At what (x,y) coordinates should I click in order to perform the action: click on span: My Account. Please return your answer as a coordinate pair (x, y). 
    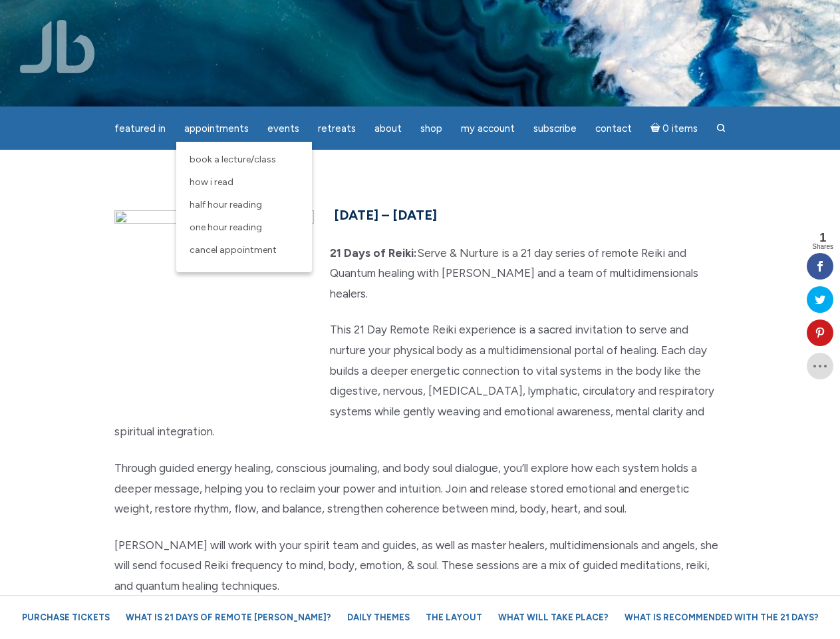
    Looking at the image, I should click on (487, 128).